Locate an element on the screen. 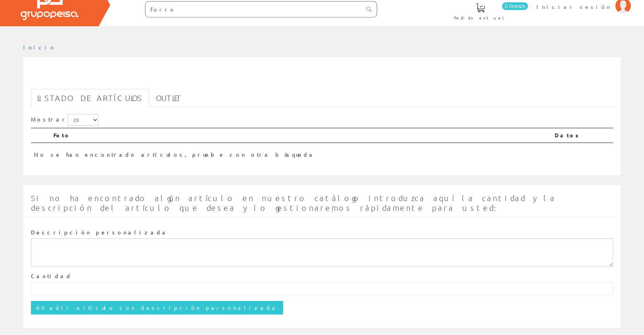  th: Foto is located at coordinates (301, 136).